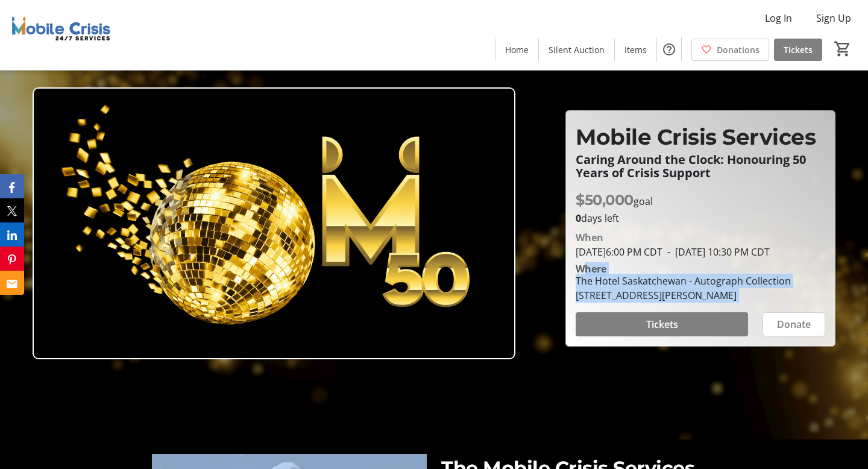  Describe the element at coordinates (635, 49) in the screenshot. I see `a: Items` at that location.